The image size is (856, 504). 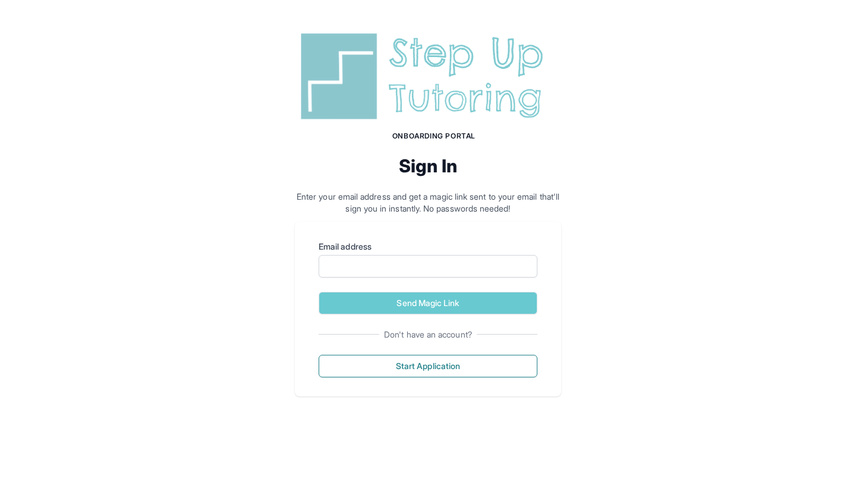 I want to click on button: Start Application, so click(x=428, y=366).